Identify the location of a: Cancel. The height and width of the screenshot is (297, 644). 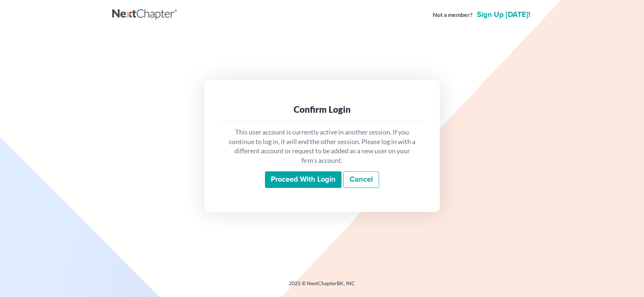
(361, 180).